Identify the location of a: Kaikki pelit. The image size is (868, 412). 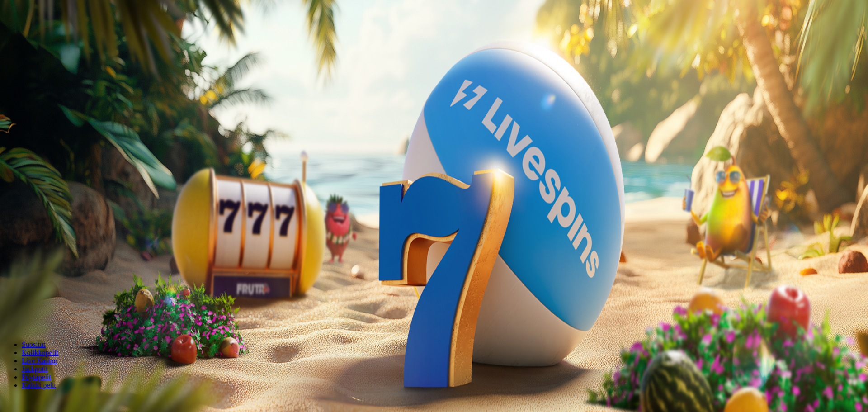
(39, 385).